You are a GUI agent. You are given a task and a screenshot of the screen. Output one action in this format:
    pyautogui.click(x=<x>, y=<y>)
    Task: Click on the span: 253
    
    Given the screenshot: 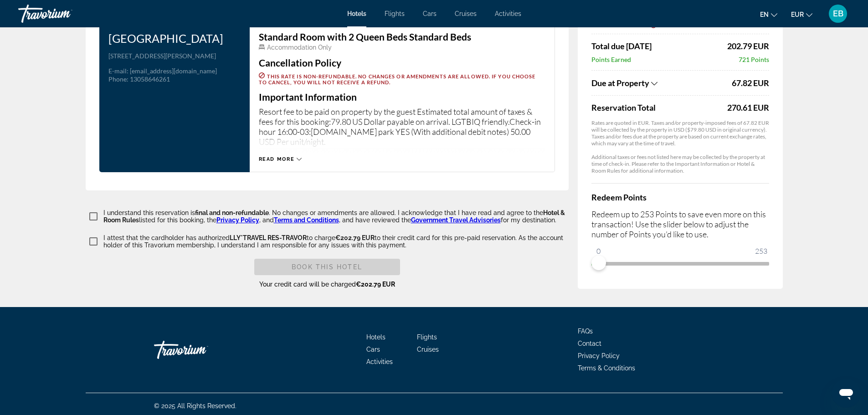 What is the action you would take?
    pyautogui.click(x=761, y=251)
    